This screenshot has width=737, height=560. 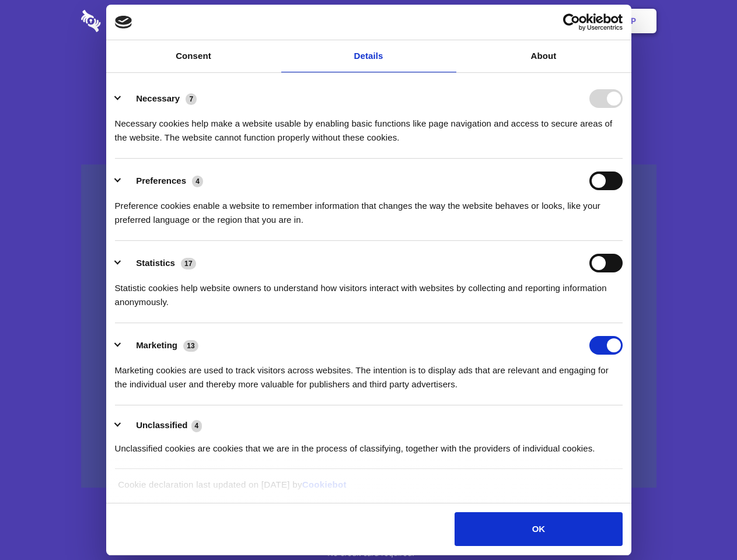 What do you see at coordinates (324, 484) in the screenshot?
I see `a: Cookiebot` at bounding box center [324, 484].